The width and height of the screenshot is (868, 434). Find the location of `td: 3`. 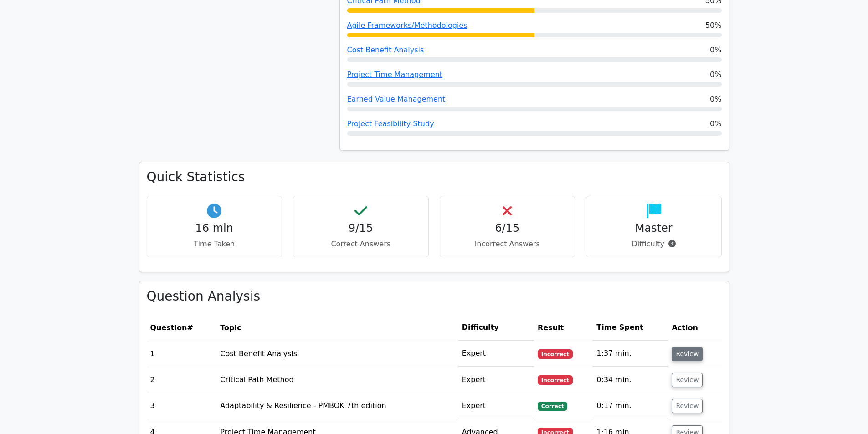

td: 3 is located at coordinates (182, 406).